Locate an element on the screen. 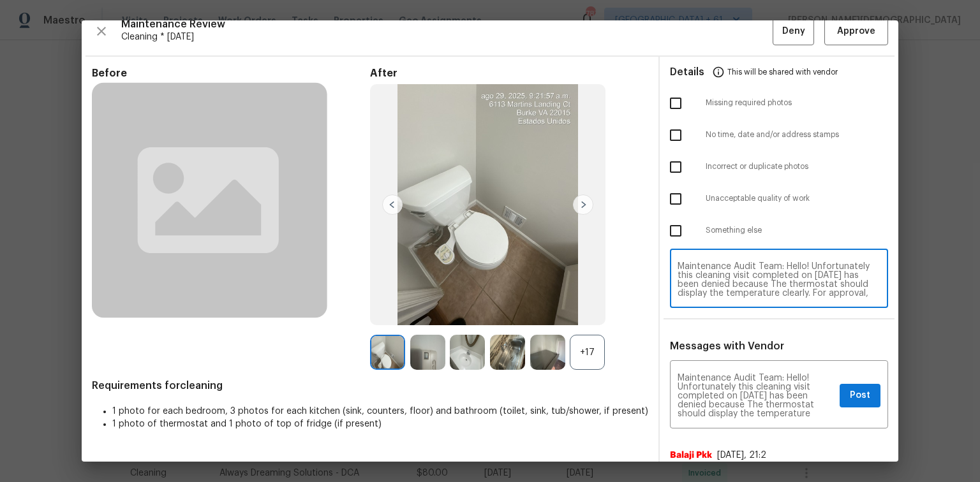 The width and height of the screenshot is (980, 482). span: Details is located at coordinates (687, 72).